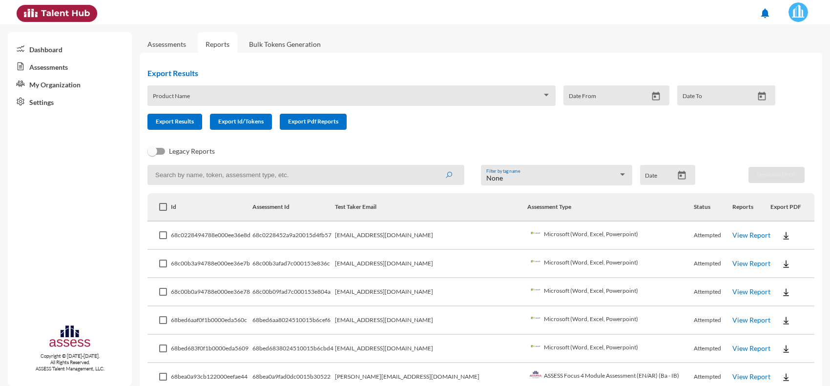  What do you see at coordinates (211, 321) in the screenshot?
I see `td: 68bed6aaf0f1b0000eda560c` at bounding box center [211, 321].